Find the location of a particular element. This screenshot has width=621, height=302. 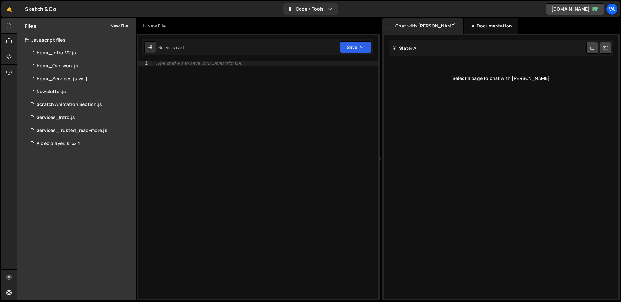

h2: Slater AI is located at coordinates (405, 48).